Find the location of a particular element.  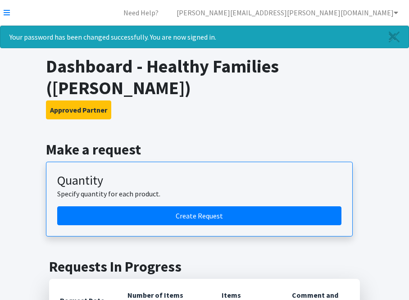

a: Need Help? is located at coordinates (141, 13).